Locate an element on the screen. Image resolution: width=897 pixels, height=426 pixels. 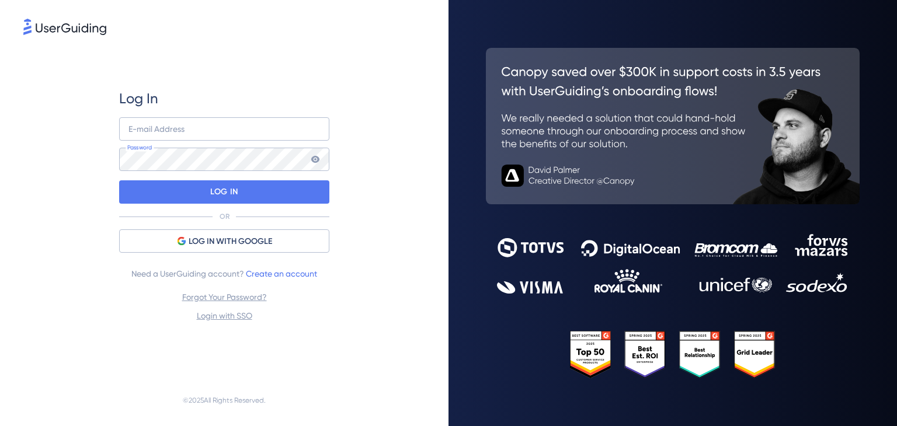
span: Log In is located at coordinates (138, 99).